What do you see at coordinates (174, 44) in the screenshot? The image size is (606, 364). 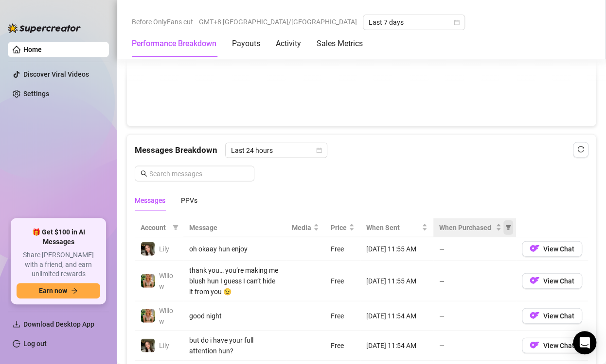 I see `div: Performance Breakdown` at bounding box center [174, 44].